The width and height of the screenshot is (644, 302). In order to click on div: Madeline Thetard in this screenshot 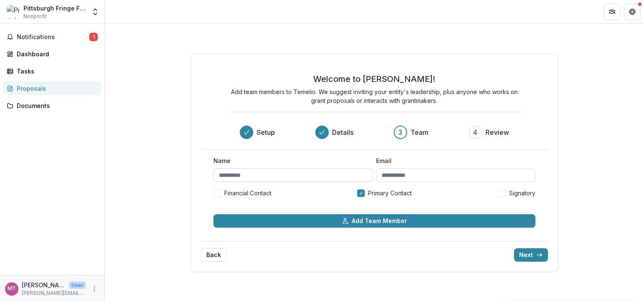, I will do `click(12, 289)`.